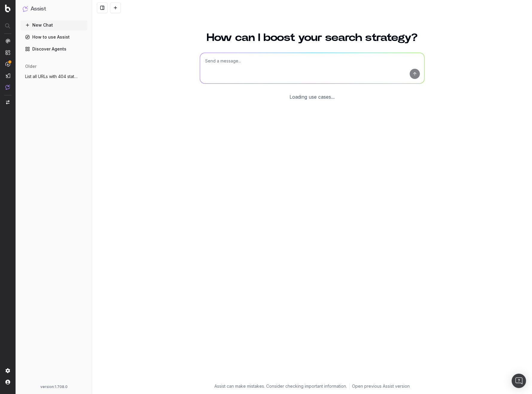  I want to click on img: Setting, so click(8, 371).